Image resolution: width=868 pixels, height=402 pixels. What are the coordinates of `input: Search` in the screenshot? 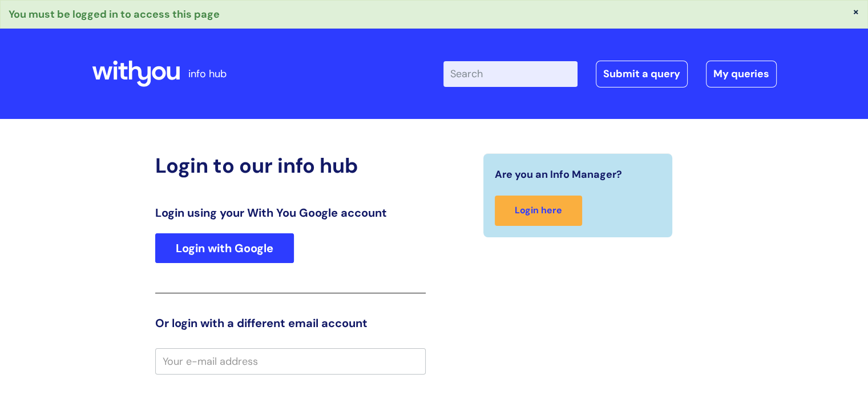 It's located at (510, 73).